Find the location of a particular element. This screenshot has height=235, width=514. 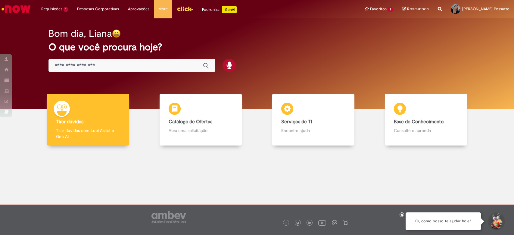

span: Aprovações is located at coordinates (139, 9).